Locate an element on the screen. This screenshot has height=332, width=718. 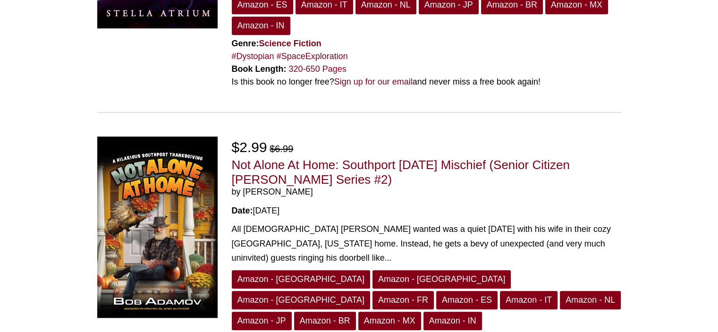
a: 320-650 Pages is located at coordinates (318, 69).